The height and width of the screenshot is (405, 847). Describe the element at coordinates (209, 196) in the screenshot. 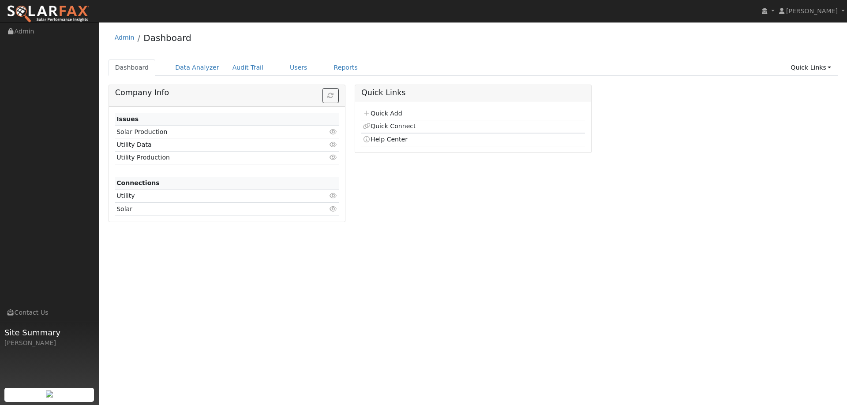

I see `td: Utility` at that location.